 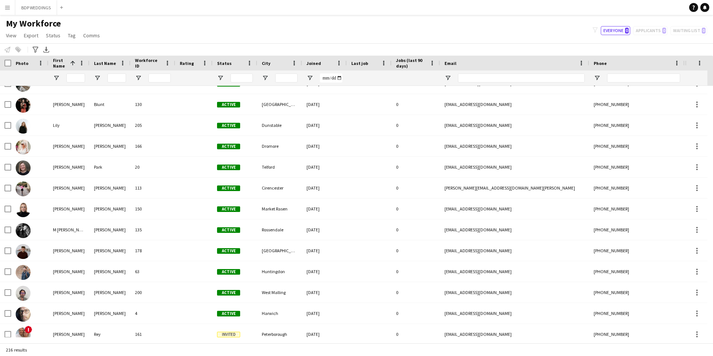 What do you see at coordinates (23, 251) in the screenshot?
I see `img: Marc Campbell` at bounding box center [23, 251].